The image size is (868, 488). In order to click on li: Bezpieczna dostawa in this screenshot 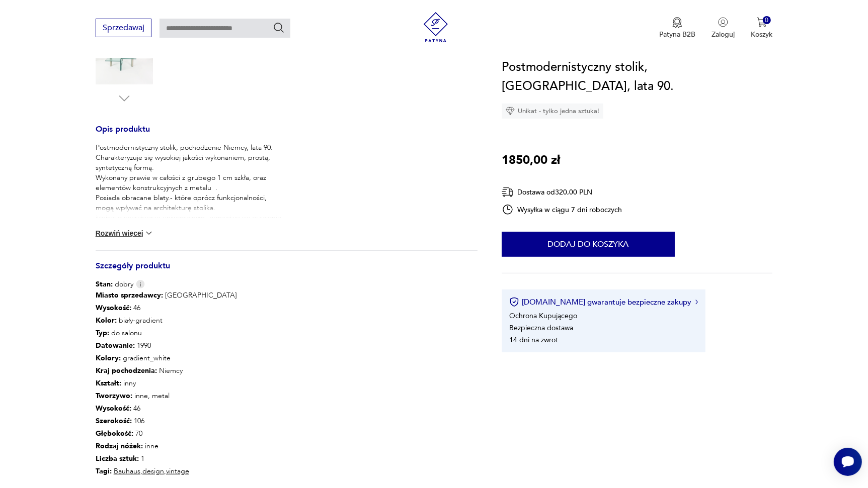, I will do `click(541, 328)`.